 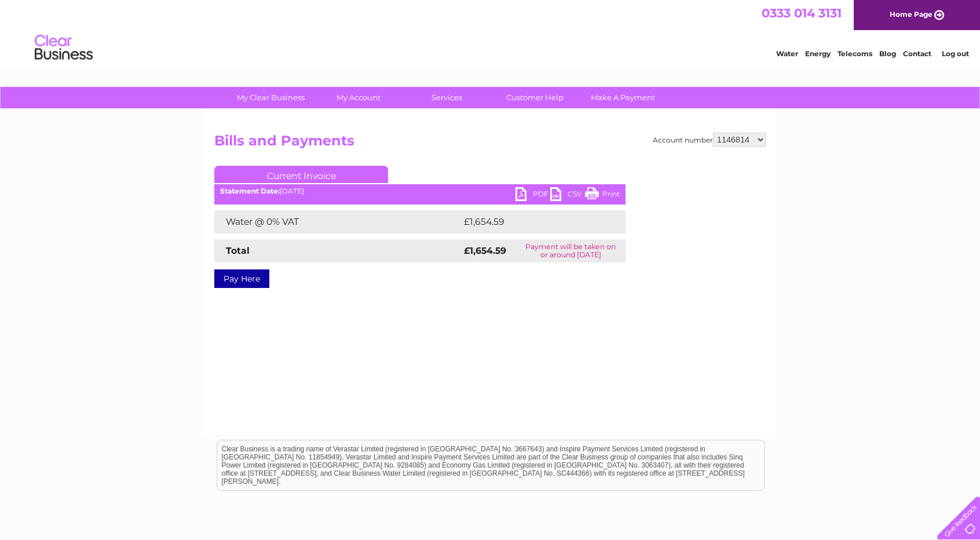 What do you see at coordinates (818, 53) in the screenshot?
I see `a: Energy` at bounding box center [818, 53].